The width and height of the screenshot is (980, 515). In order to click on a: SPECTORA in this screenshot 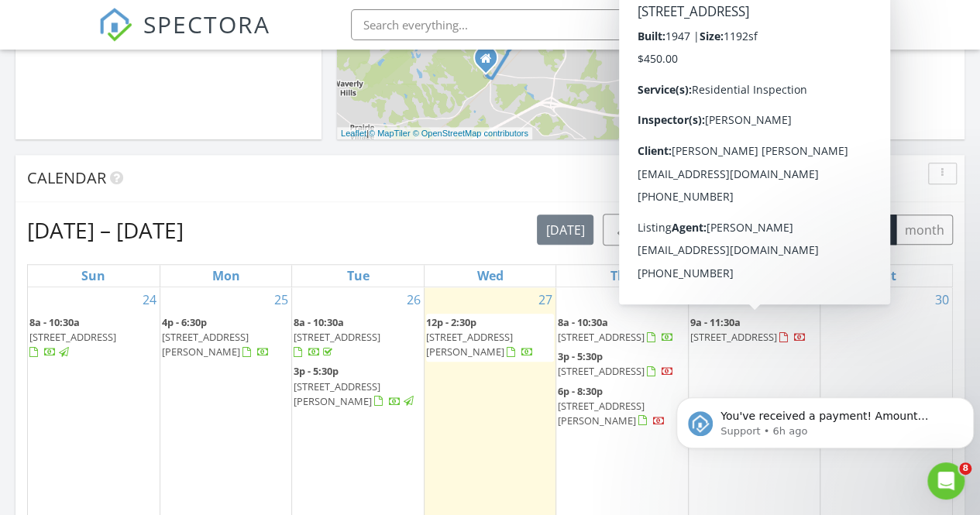, I will do `click(184, 37)`.